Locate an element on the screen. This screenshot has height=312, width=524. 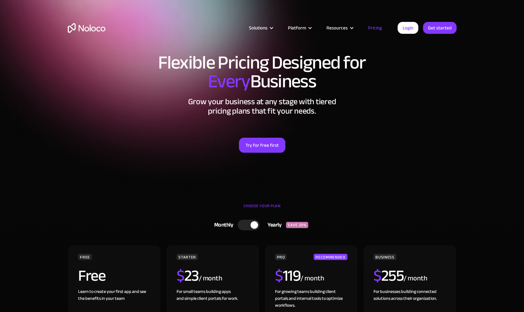
div: Monthly is located at coordinates (222, 225).